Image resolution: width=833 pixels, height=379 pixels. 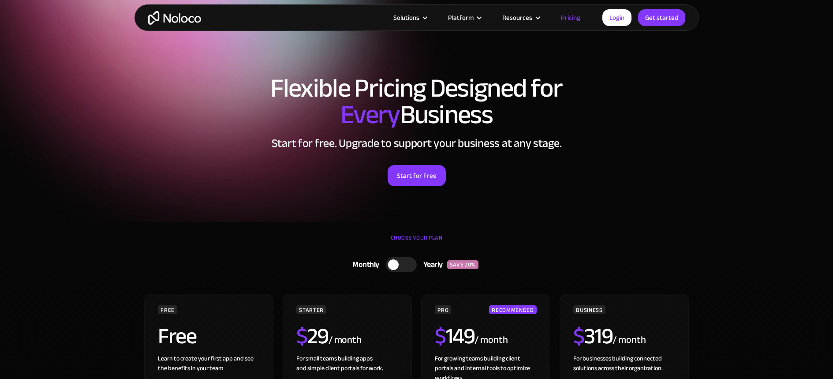 What do you see at coordinates (661, 18) in the screenshot?
I see `a: Get started` at bounding box center [661, 18].